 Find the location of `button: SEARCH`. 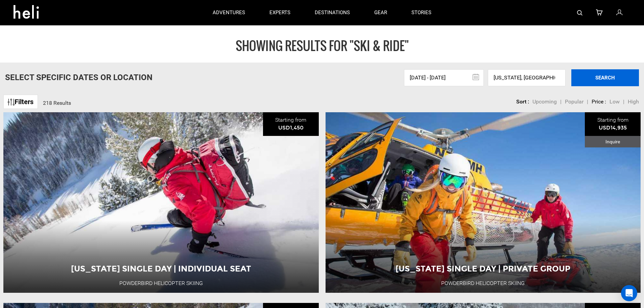

button: SEARCH is located at coordinates (605, 78).